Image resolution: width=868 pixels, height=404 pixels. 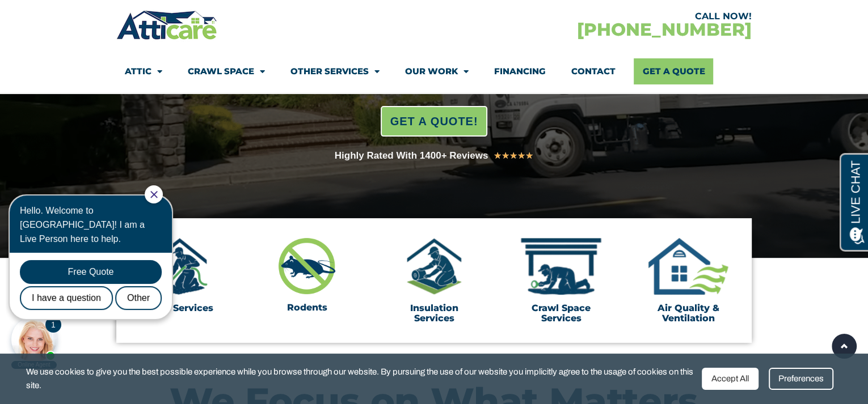 What do you see at coordinates (519, 72) in the screenshot?
I see `a: Financing` at bounding box center [519, 72].